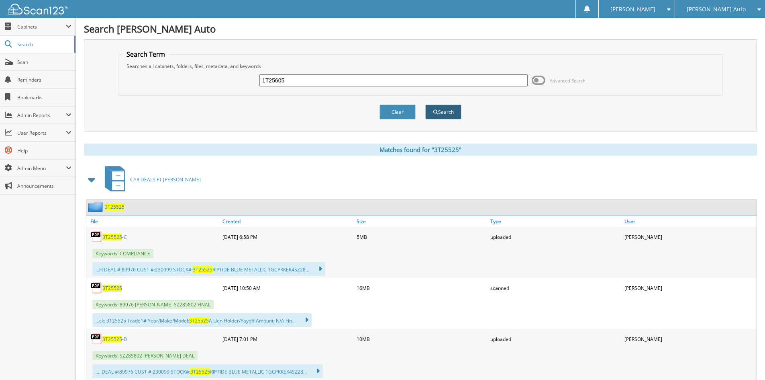 This screenshot has height=380, width=765. I want to click on button: Clear, so click(398, 112).